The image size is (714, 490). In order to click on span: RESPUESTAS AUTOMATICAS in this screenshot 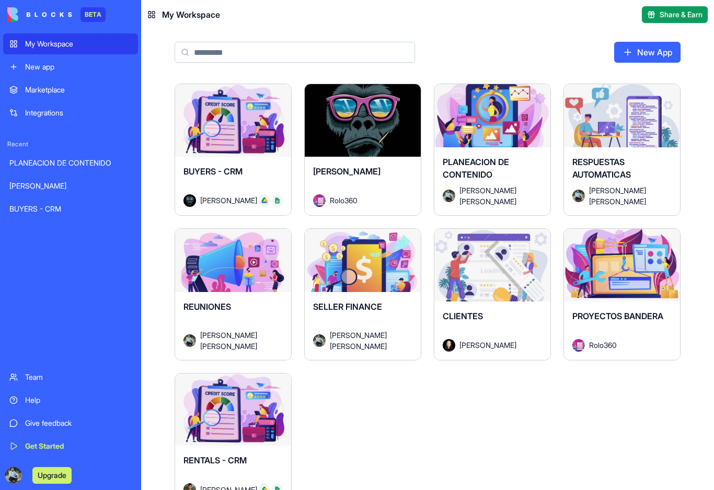, I will do `click(602, 168)`.